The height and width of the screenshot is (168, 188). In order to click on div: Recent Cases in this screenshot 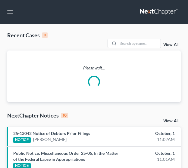, I will do `click(27, 35)`.